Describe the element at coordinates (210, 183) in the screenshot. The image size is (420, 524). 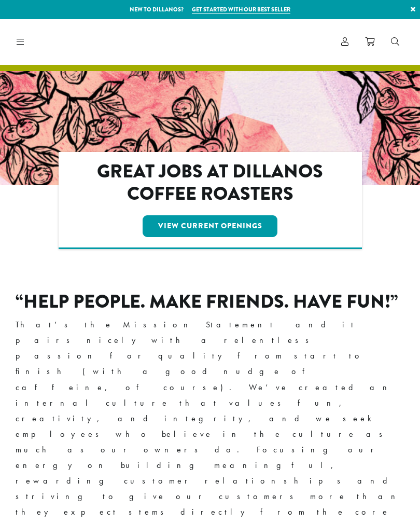
I see `h2: Great Jobs at Dillanos Coffee Roasters` at that location.